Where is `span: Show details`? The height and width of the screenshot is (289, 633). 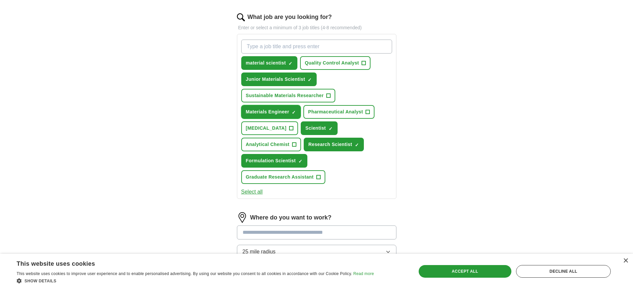
span: Show details is located at coordinates (41, 281).